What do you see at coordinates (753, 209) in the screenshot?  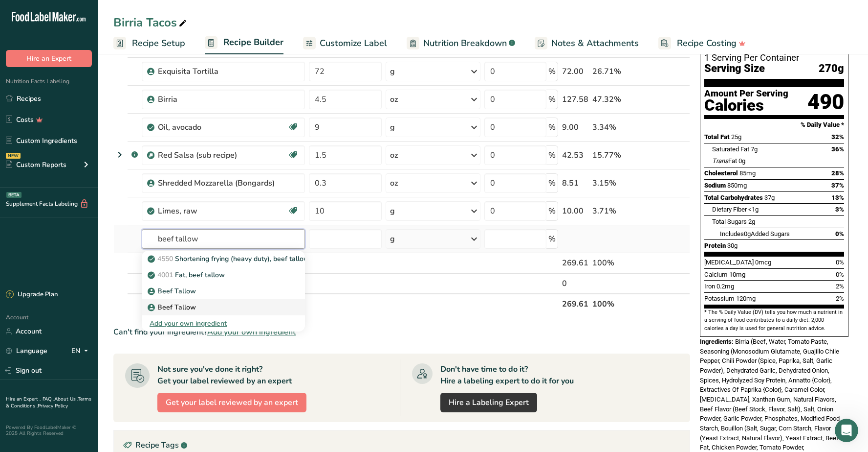 I see `span: <1g` at bounding box center [753, 209].